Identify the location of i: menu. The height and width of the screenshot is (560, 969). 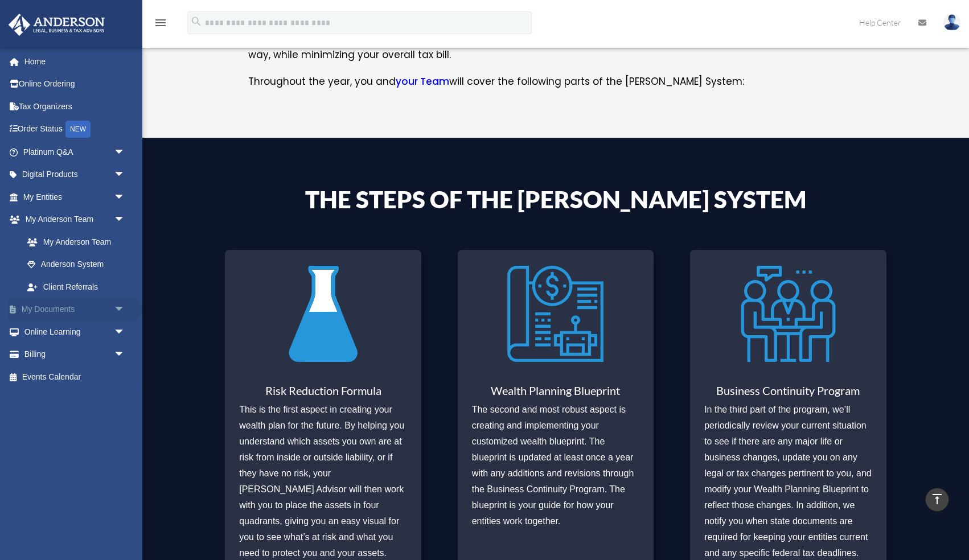
(161, 23).